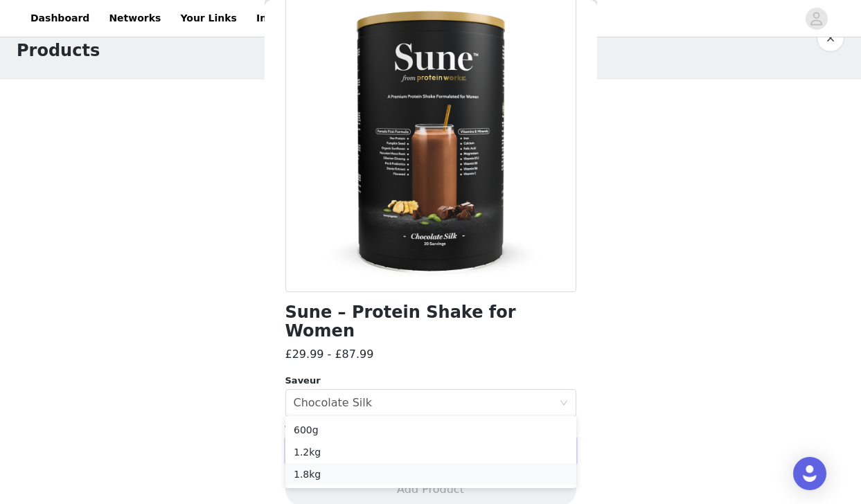  What do you see at coordinates (329, 354) in the screenshot?
I see `h3: £29.99 - £87.99` at bounding box center [329, 354].